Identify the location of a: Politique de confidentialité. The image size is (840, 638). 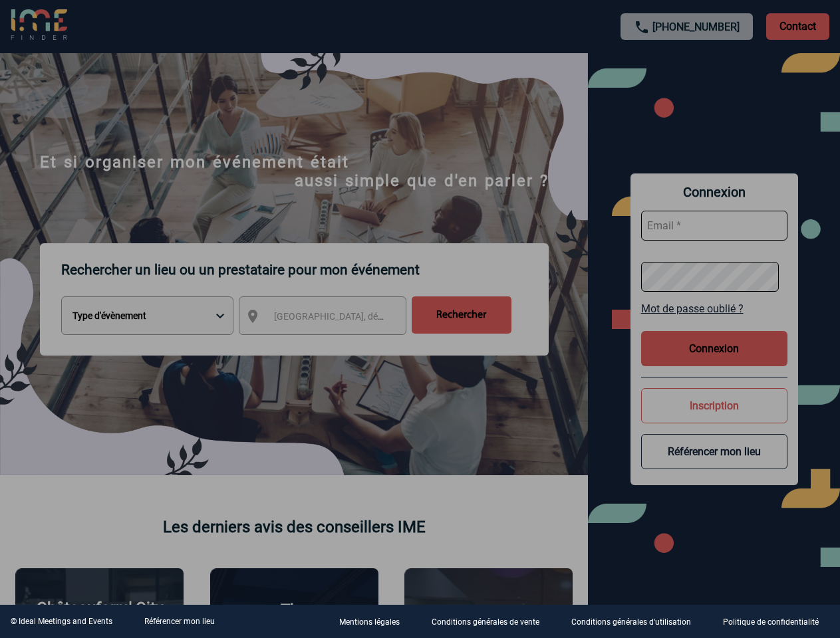
(776, 621).